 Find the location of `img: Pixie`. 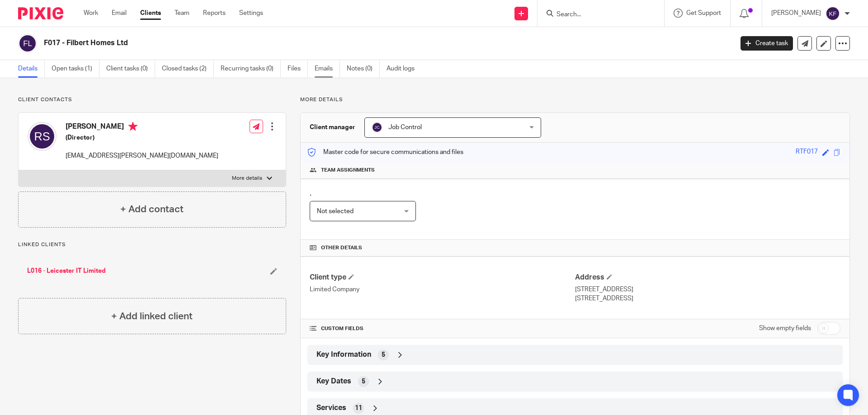

img: Pixie is located at coordinates (41, 13).